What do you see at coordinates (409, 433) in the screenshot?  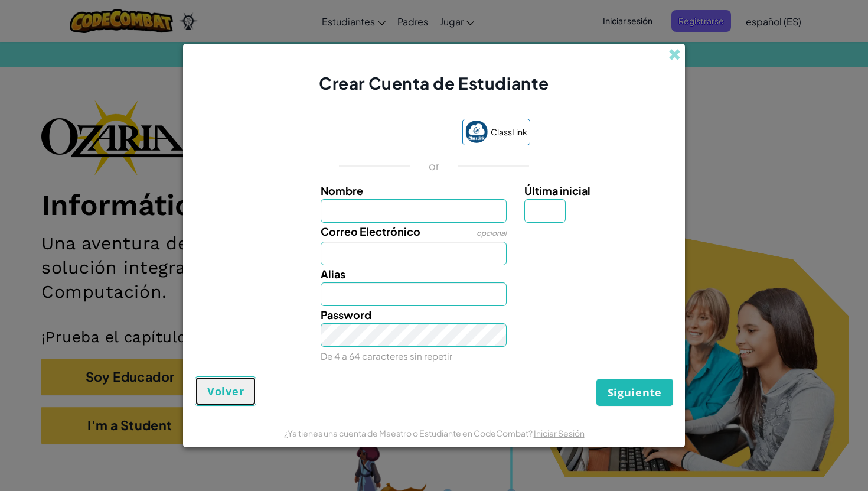 I see `span: ¿Ya tienes una cuenta de Maestro o Estudiante en CodeCombat?` at bounding box center [409, 433].